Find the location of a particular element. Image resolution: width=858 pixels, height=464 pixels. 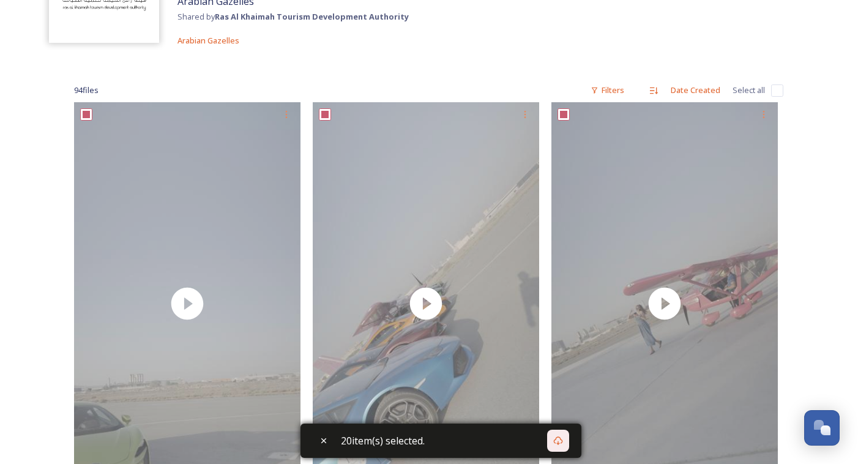

span: Select all is located at coordinates (748, 90).